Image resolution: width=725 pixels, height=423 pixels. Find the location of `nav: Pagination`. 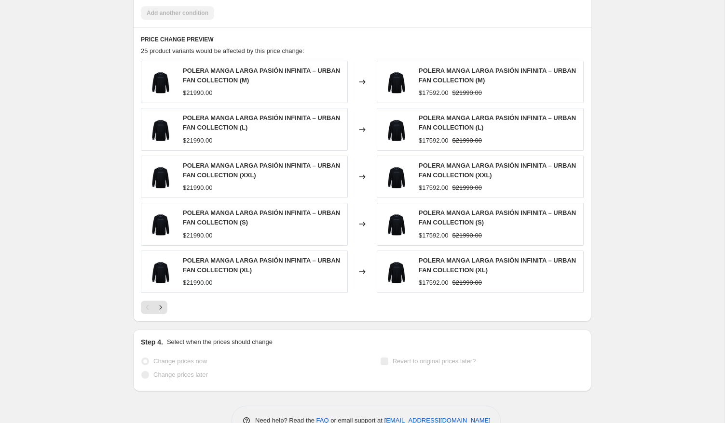

nav: Pagination is located at coordinates (154, 308).